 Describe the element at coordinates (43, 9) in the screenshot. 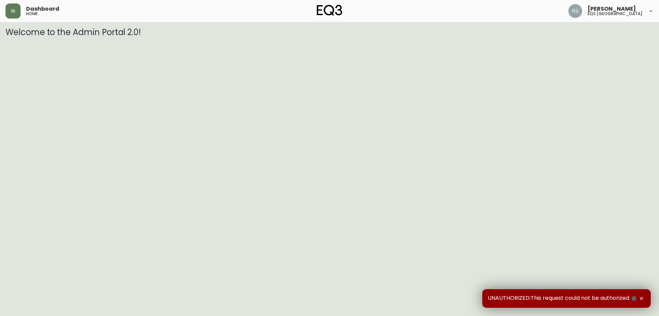

I see `span: Dashboard` at that location.